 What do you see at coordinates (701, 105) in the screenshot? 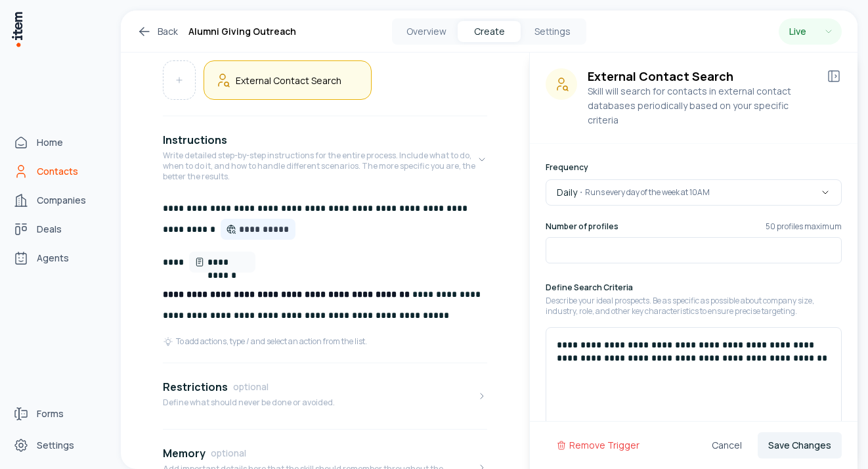
I see `p: Skill will search for contacts in external contact databases periodically based on your specific ...` at bounding box center [701, 105].